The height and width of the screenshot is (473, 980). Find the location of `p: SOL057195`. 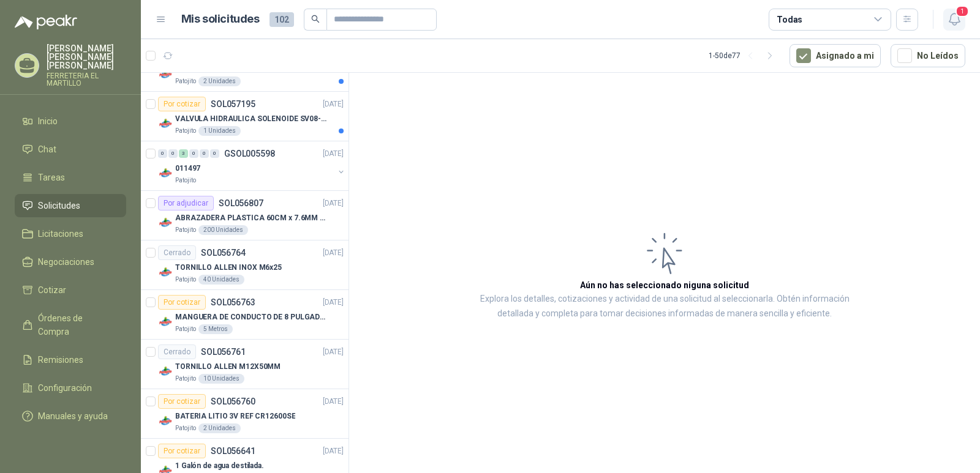

p: SOL057195 is located at coordinates (233, 104).